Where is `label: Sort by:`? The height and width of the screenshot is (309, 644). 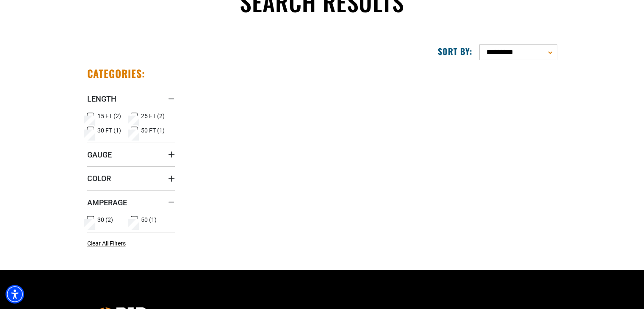 label: Sort by: is located at coordinates (455, 52).